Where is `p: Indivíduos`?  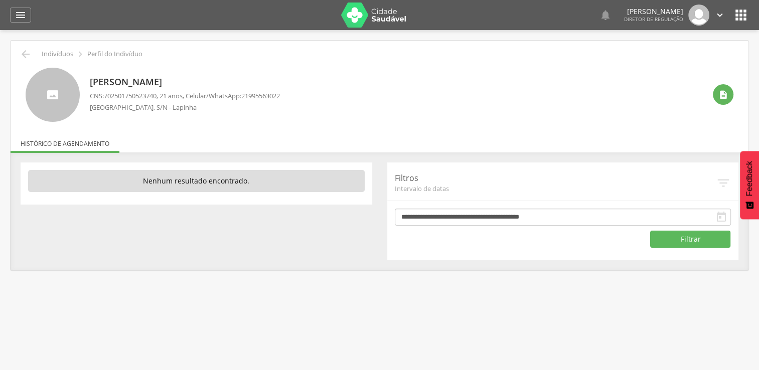
p: Indivíduos is located at coordinates (57, 54).